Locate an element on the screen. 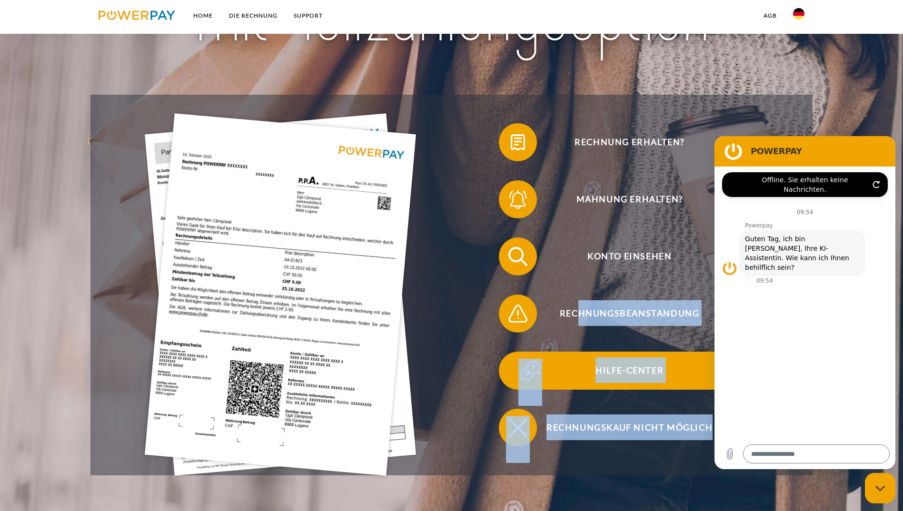 The width and height of the screenshot is (903, 511). button: Konto einsehen is located at coordinates (622, 257).